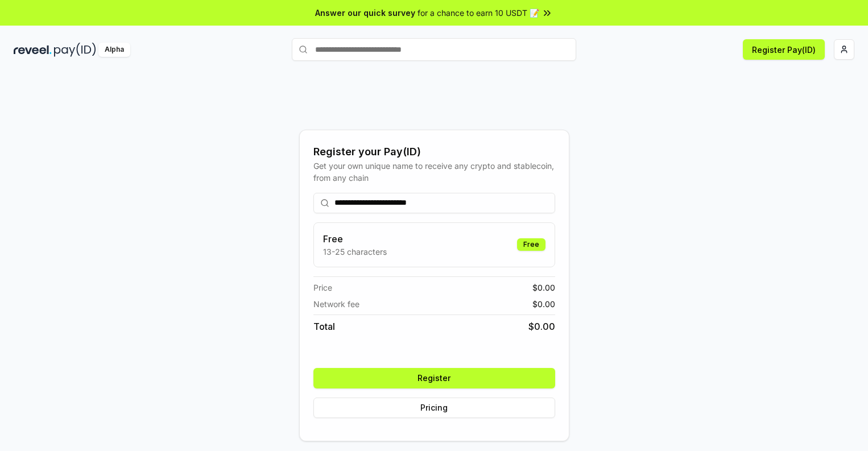 Image resolution: width=868 pixels, height=451 pixels. Describe the element at coordinates (336, 304) in the screenshot. I see `span: Network fee` at that location.